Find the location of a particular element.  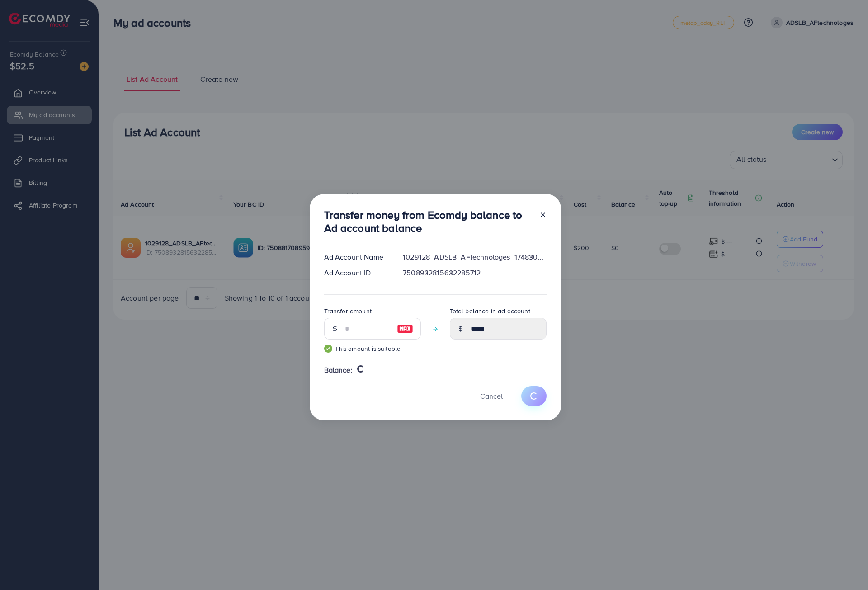

label: Total balance in ad account is located at coordinates (490, 311).